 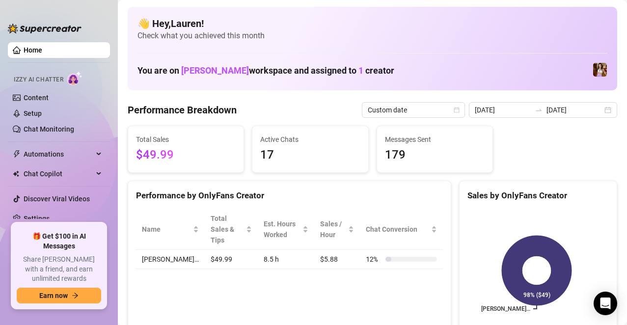 What do you see at coordinates (33, 50) in the screenshot?
I see `a: Home` at bounding box center [33, 50].